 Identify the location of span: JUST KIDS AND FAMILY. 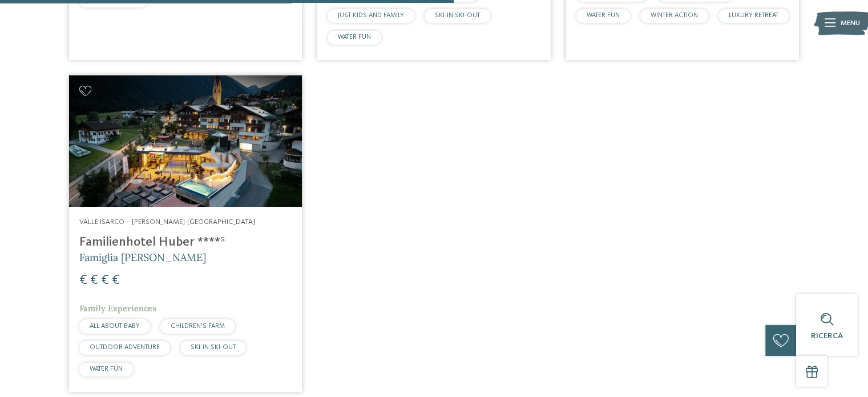
(371, 16).